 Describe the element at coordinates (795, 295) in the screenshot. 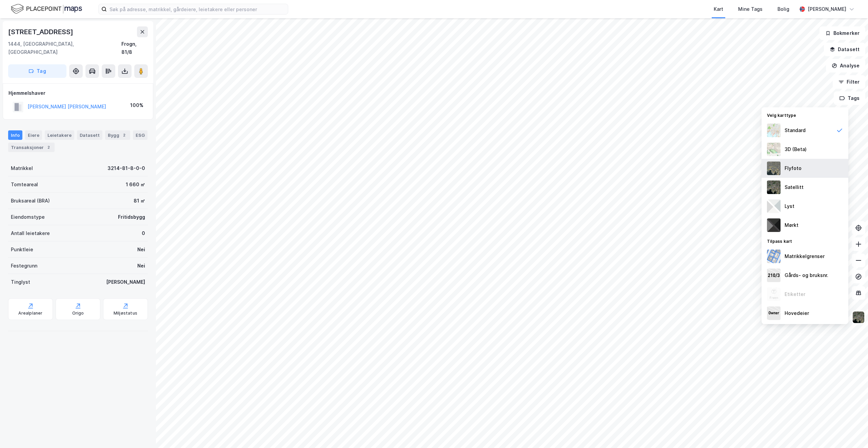

I see `div: Etiketter` at that location.